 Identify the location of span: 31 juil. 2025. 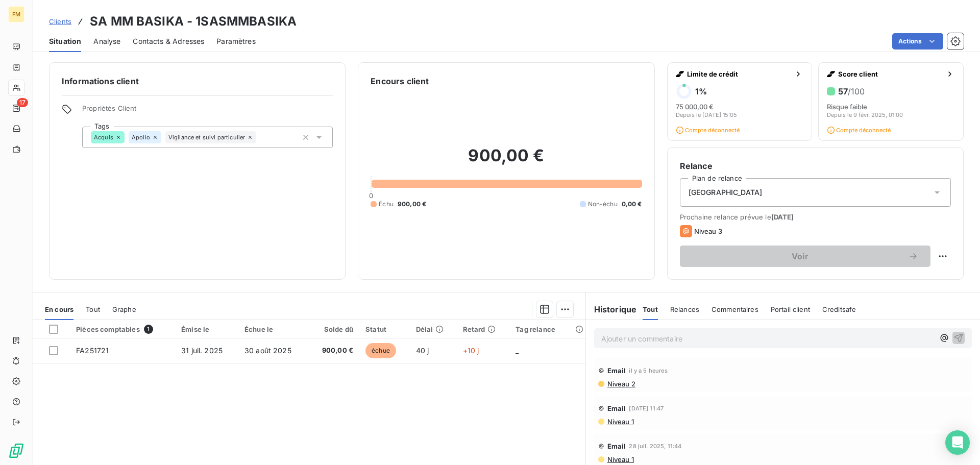
(201, 350).